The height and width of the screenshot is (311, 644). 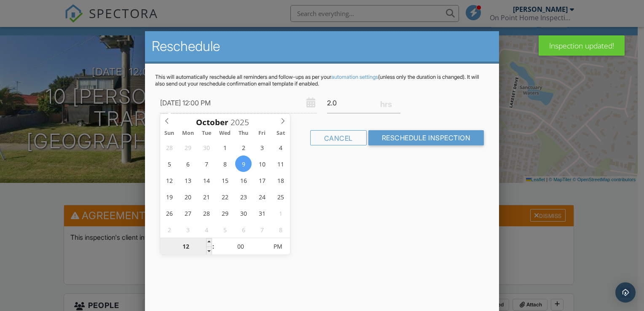 I want to click on span: October 19, 2025, so click(x=169, y=197).